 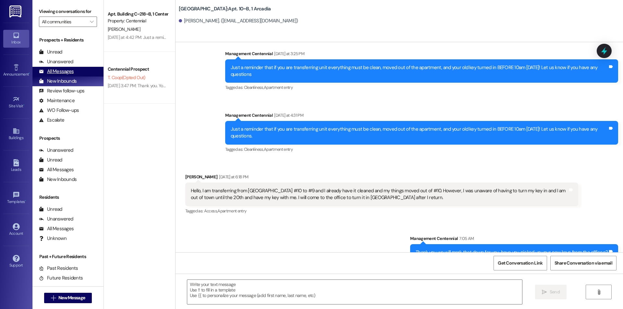 I want to click on div: Property: Centennial, so click(x=138, y=21).